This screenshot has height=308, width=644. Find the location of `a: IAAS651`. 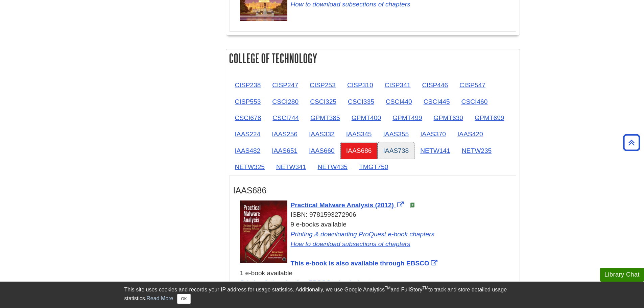

a: IAAS651 is located at coordinates (285, 150).